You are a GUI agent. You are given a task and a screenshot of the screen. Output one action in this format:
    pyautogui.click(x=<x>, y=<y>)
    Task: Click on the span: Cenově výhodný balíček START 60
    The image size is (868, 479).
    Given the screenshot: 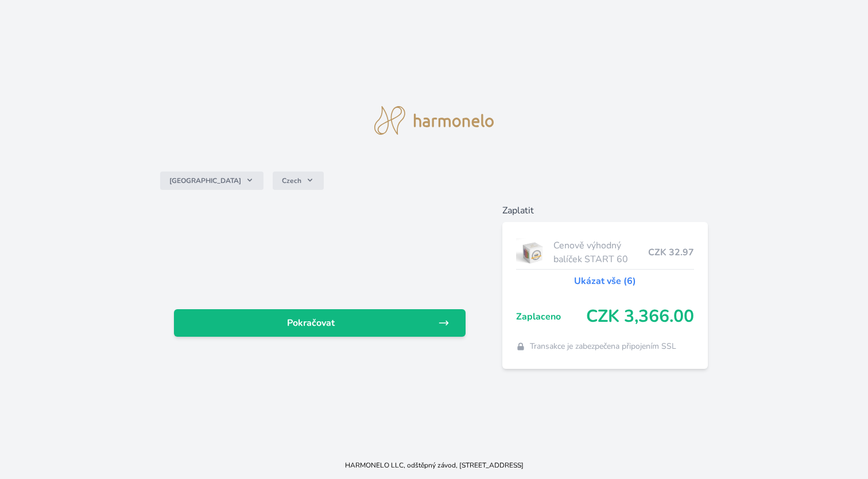 What is the action you would take?
    pyautogui.click(x=601, y=253)
    